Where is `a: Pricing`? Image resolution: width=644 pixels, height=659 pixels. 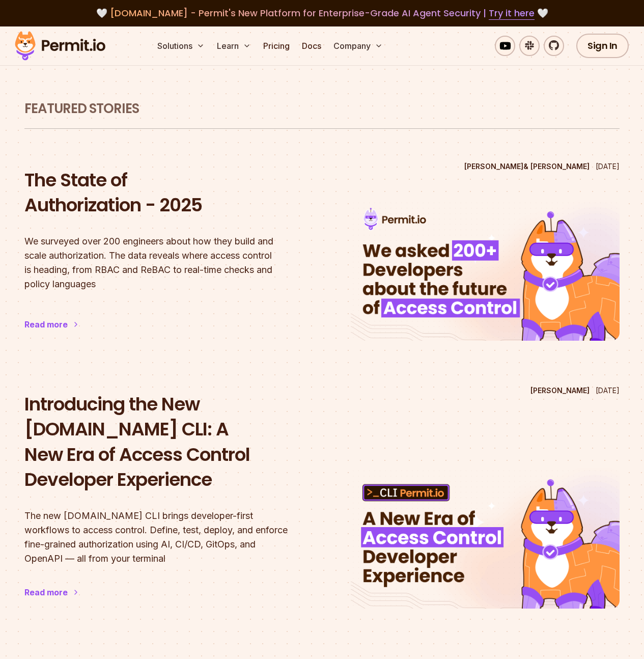
a: Pricing is located at coordinates (276, 46).